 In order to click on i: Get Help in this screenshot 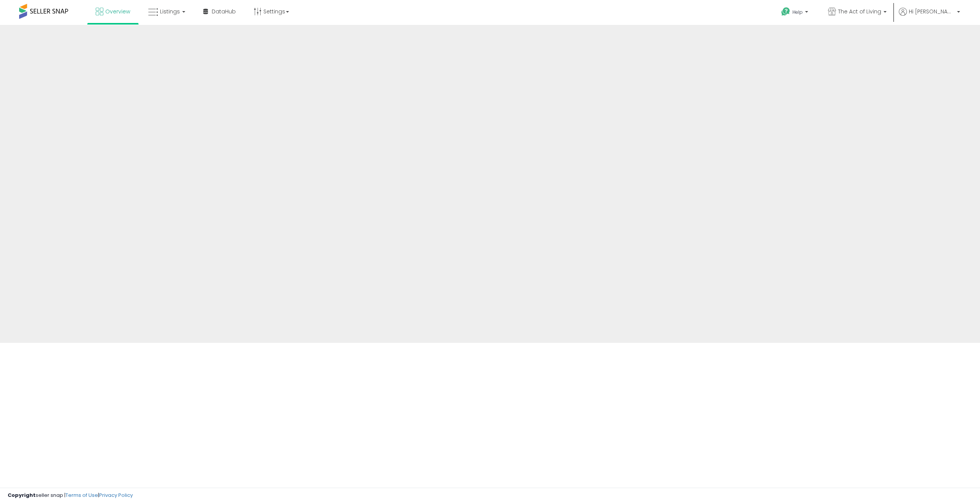, I will do `click(785, 12)`.